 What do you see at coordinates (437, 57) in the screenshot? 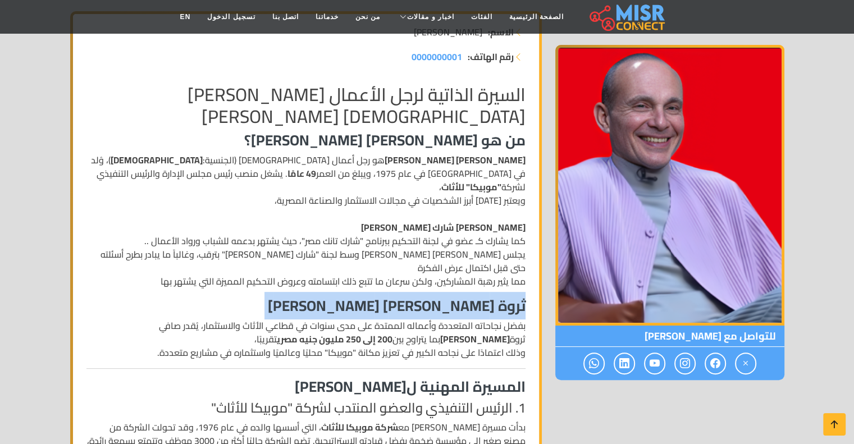
I see `span: 0000000001` at bounding box center [437, 57].